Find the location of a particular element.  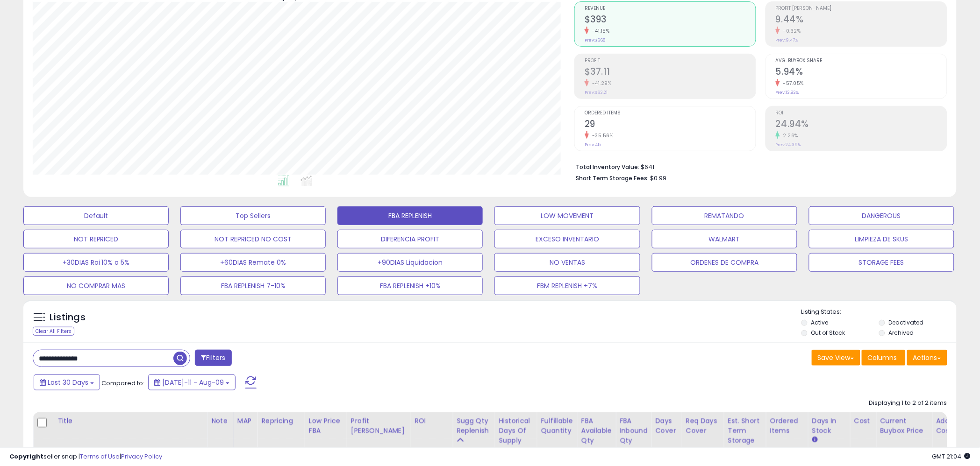

button: NO COMPRAR MAS is located at coordinates (96, 286).